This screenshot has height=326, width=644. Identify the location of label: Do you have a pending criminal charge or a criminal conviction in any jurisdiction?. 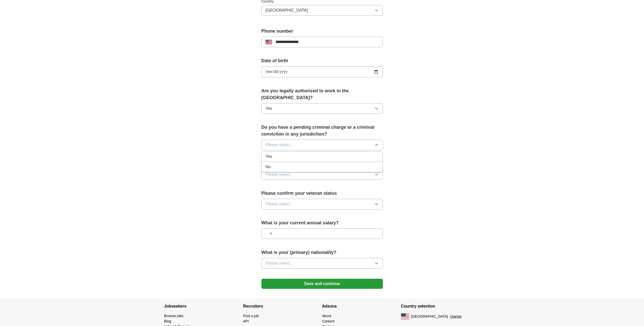
(322, 131).